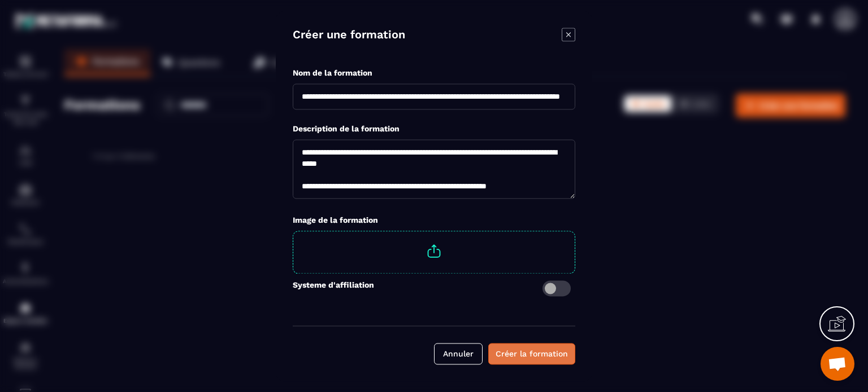  What do you see at coordinates (335, 220) in the screenshot?
I see `label: Image de la formation` at bounding box center [335, 220].